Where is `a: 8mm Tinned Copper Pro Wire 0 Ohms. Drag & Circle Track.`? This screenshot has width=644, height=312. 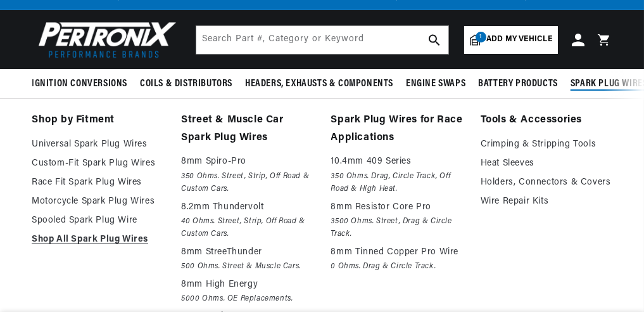 a: 8mm Tinned Copper Pro Wire 0 Ohms. Drag & Circle Track. is located at coordinates (398, 259).